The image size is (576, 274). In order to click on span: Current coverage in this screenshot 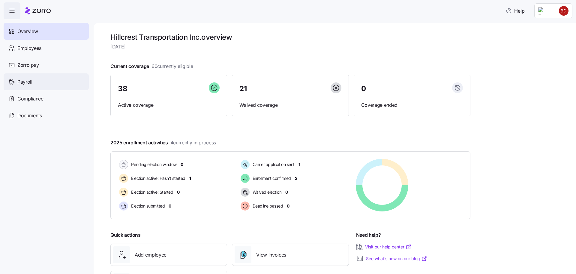, I will do `click(152, 66)`.